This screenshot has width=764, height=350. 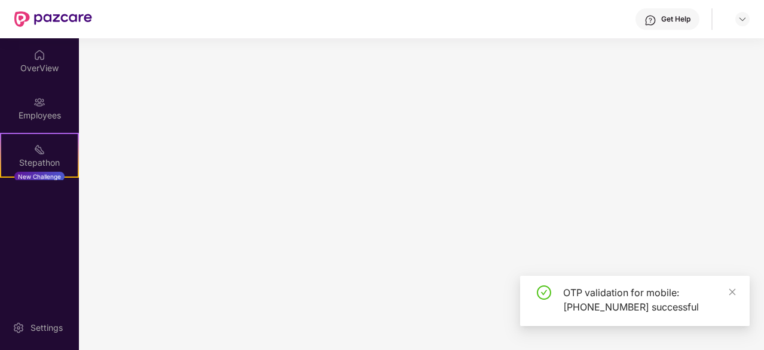 I want to click on img: svg+xml;base64,PHN2ZyBpZD0iRW1wbG95ZWVzIiB4bWxucz0iaHR0cDovL3d3dy53My5vcmcvMjAwMC9zdmciIHdpZHRoPS..., so click(x=39, y=102).